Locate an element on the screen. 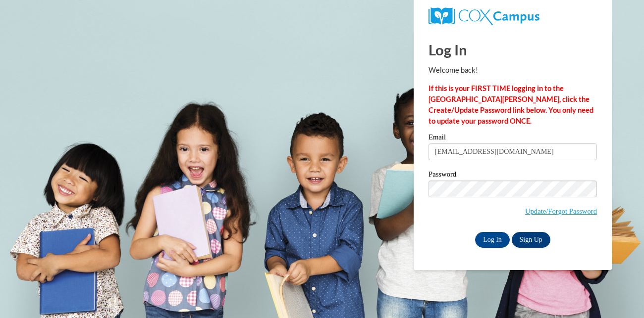 This screenshot has width=644, height=318. h1: Log In is located at coordinates (513, 50).